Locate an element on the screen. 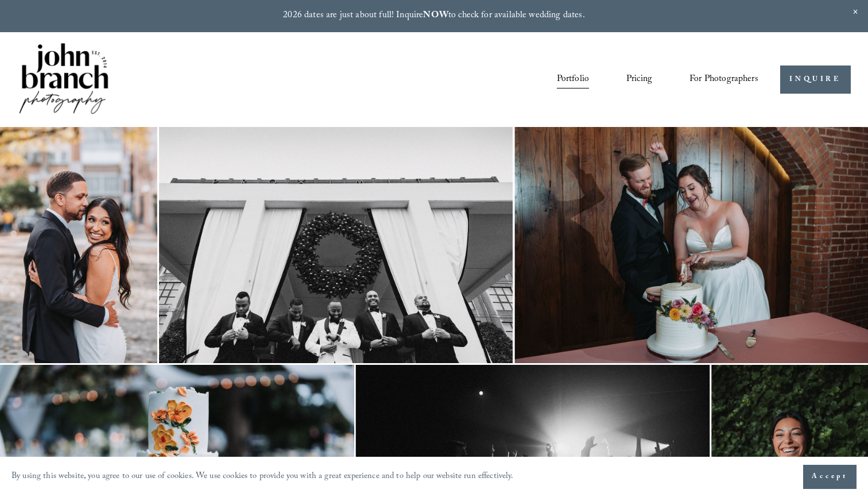 This screenshot has height=497, width=868. p: By using this website, you agree to our use of cookies. We use cookies to provide you with a grea... is located at coordinates (263, 477).